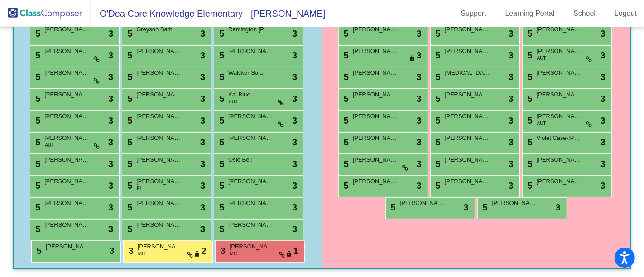 The width and height of the screenshot is (644, 277). I want to click on span: Oslo Bell, so click(251, 160).